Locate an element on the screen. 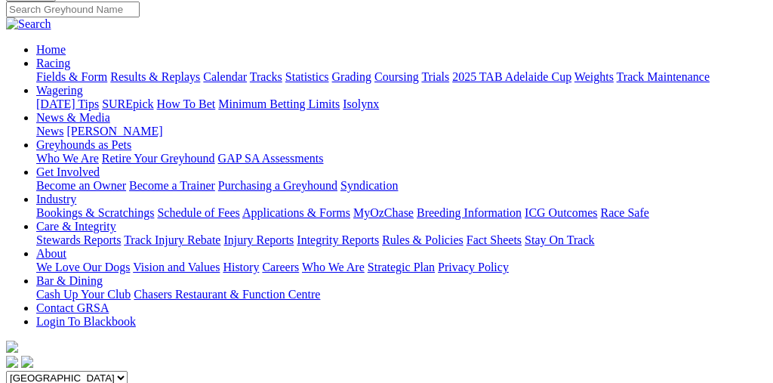  a: Isolynx is located at coordinates (361, 103).